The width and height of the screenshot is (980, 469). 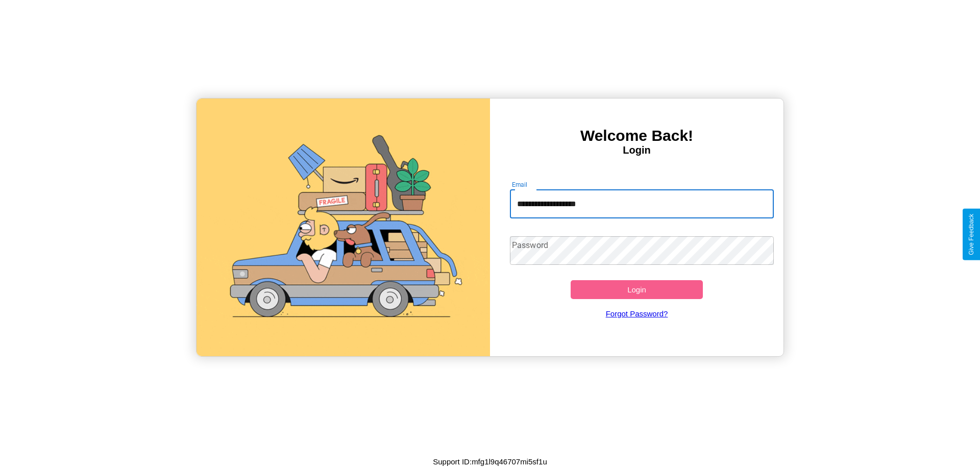 I want to click on a: Forgot Password?, so click(x=637, y=314).